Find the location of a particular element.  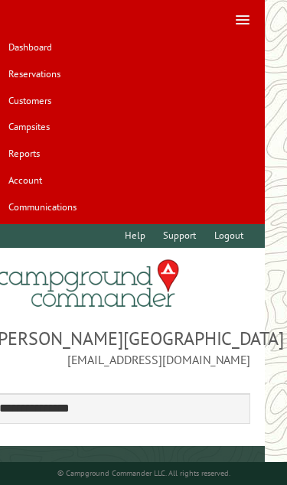

a: Help is located at coordinates (135, 236).